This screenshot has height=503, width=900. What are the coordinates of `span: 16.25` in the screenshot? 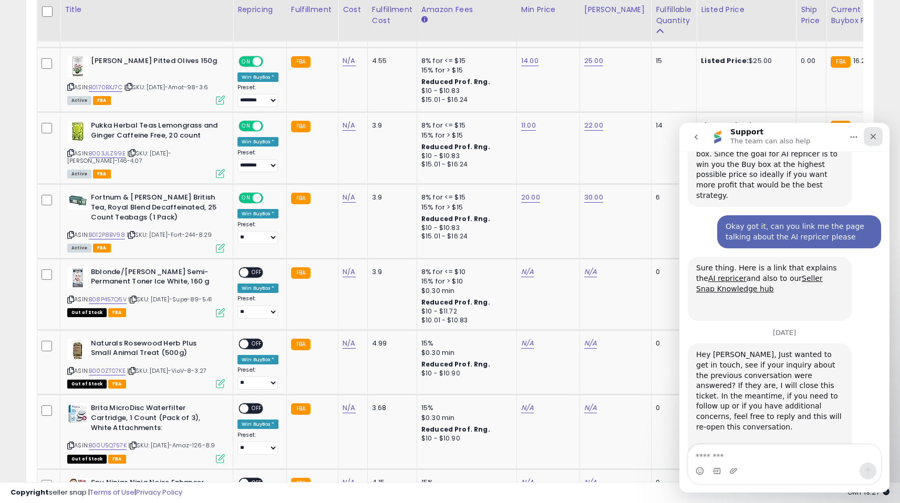 It's located at (862, 60).